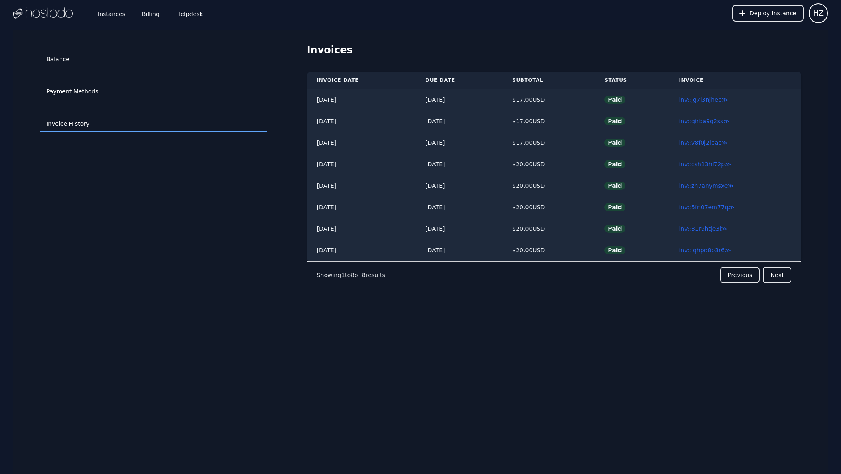 The height and width of the screenshot is (474, 841). Describe the element at coordinates (554, 275) in the screenshot. I see `nav: Pagination` at that location.